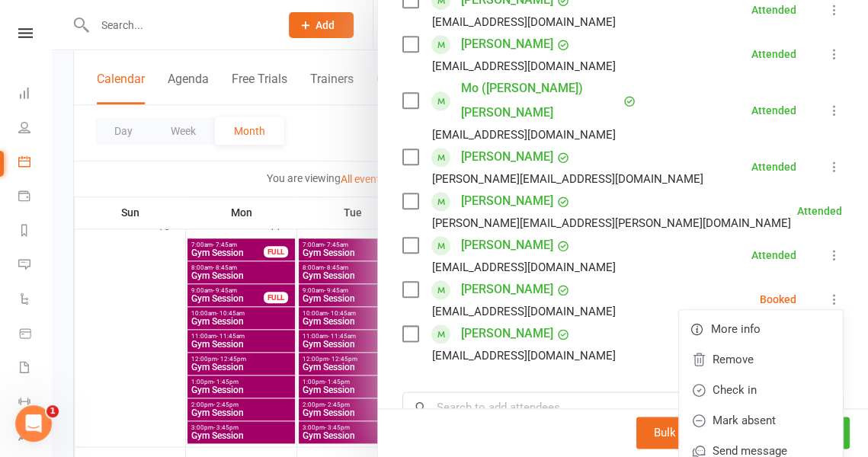  Describe the element at coordinates (35, 129) in the screenshot. I see `a: People` at that location.